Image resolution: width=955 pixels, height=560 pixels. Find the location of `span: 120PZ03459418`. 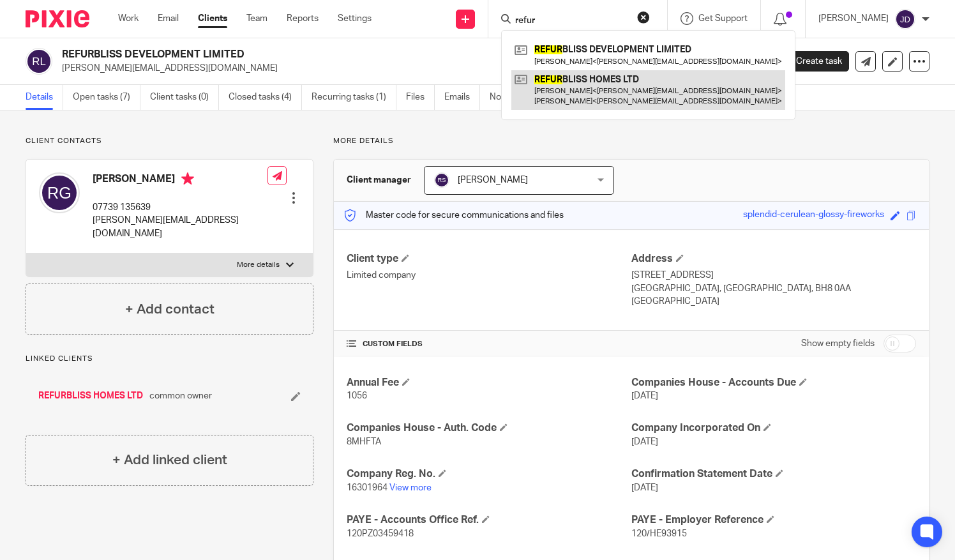

span: 120PZ03459418 is located at coordinates (379, 534).